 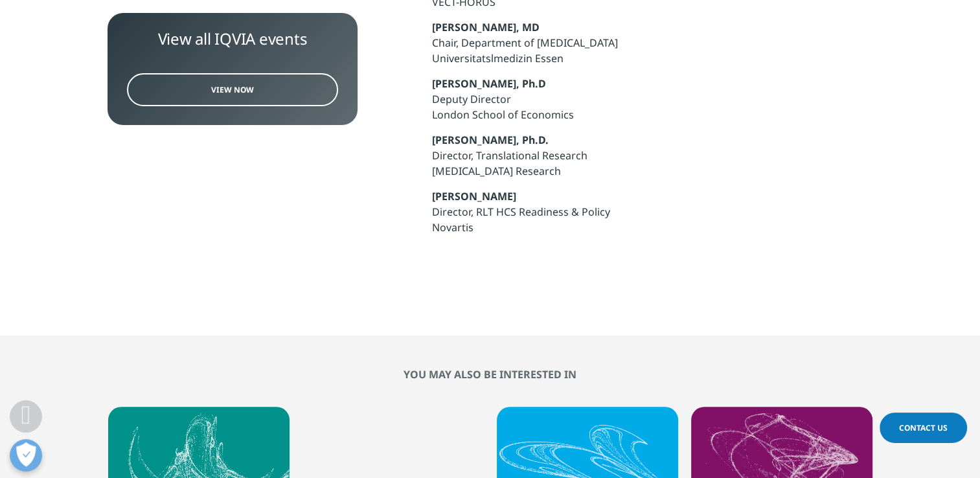 What do you see at coordinates (232, 39) in the screenshot?
I see `div: View all IQVIA events` at bounding box center [232, 39].